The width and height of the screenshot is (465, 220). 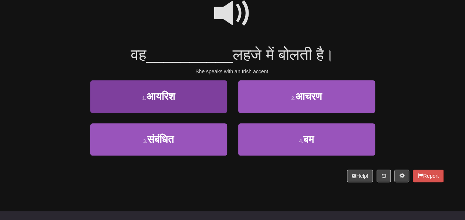 I want to click on button: Help!, so click(x=360, y=176).